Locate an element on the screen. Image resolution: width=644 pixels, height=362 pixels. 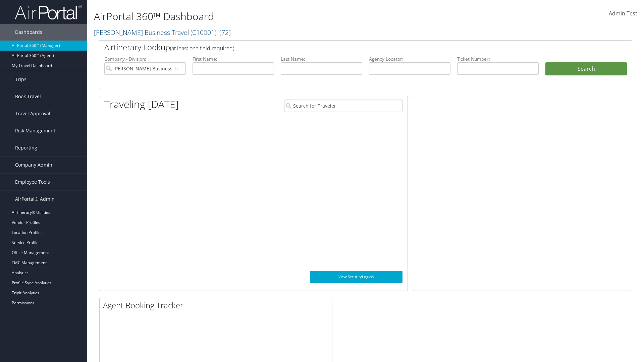
label: First Name: is located at coordinates (233, 59).